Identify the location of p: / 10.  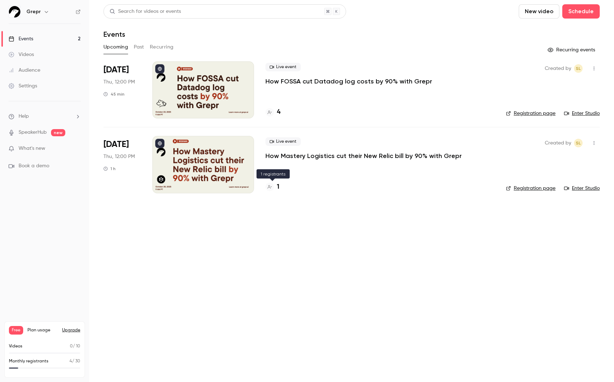
(75, 346).